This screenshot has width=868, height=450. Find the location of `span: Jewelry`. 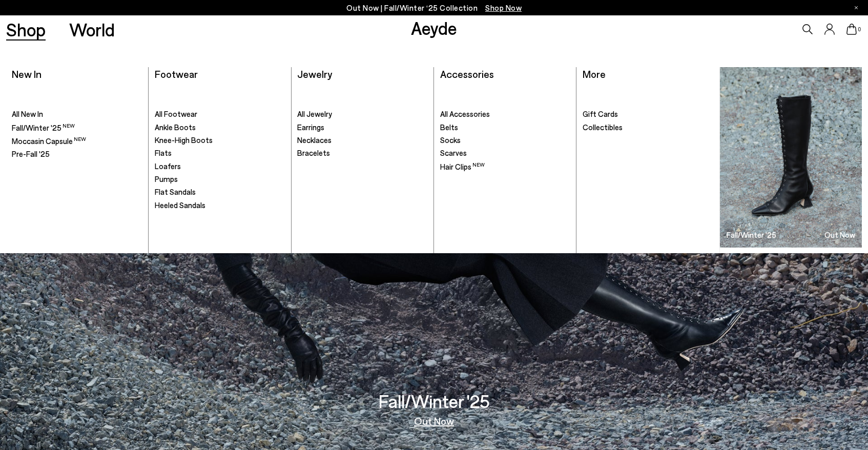

span: Jewelry is located at coordinates (315, 74).